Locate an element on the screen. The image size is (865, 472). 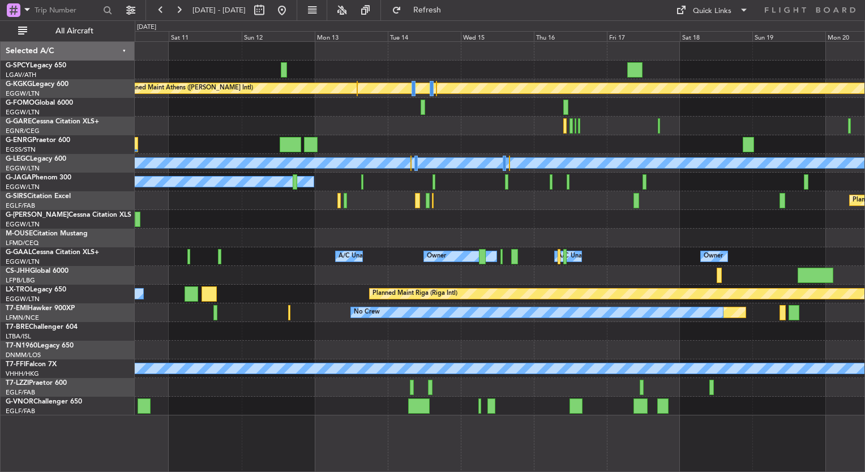
span: G-LEGC is located at coordinates (18, 159).